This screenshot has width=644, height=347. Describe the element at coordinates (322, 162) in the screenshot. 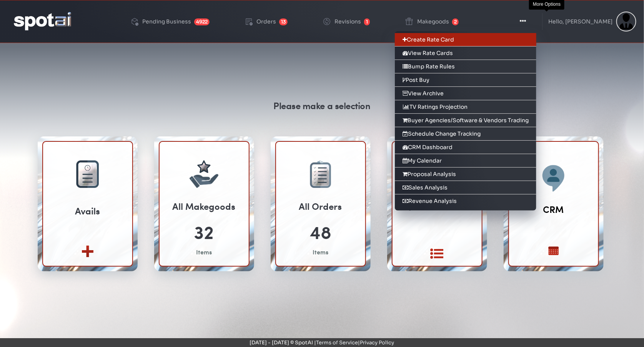

I see `img: vector-36.svg` at that location.